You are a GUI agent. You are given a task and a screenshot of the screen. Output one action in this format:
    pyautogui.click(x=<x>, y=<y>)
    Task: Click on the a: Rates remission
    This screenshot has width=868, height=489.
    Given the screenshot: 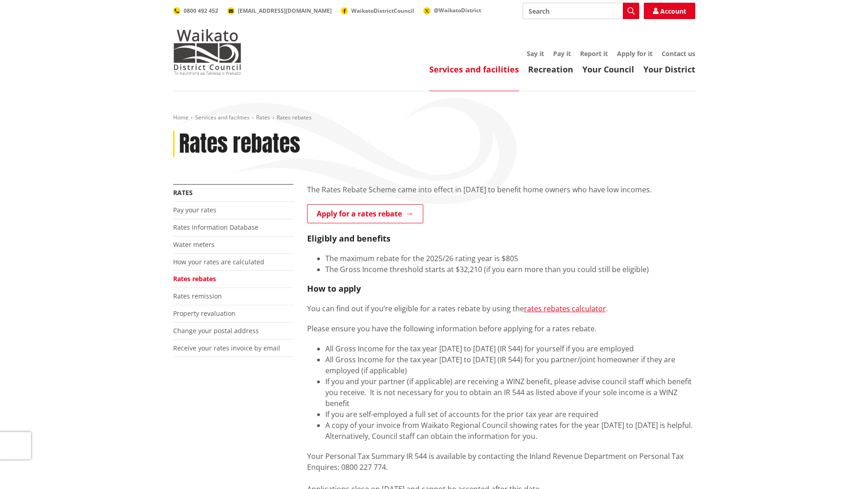 What is the action you would take?
    pyautogui.click(x=197, y=296)
    